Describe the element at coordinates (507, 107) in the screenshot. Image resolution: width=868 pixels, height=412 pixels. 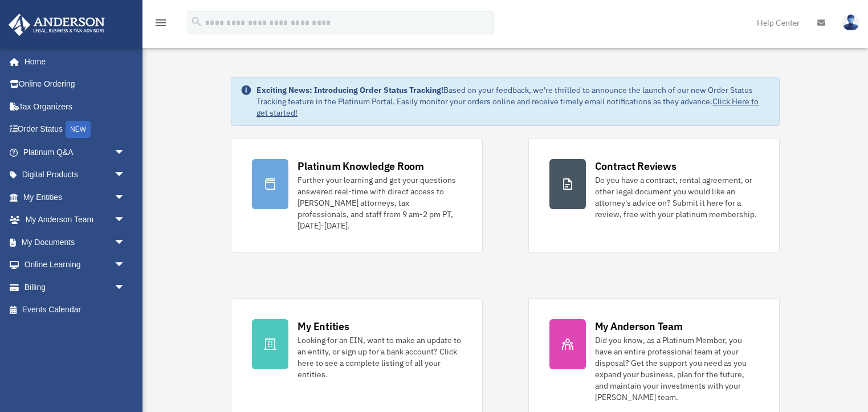
I see `a: Click Here to get started!` at that location.